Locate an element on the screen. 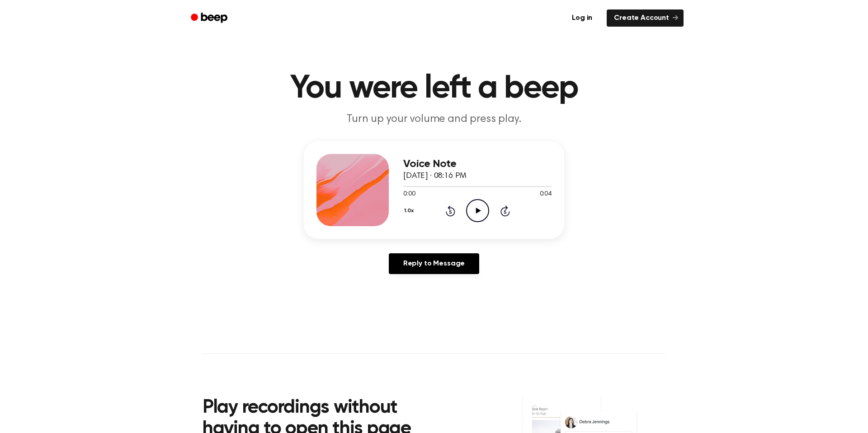 The height and width of the screenshot is (433, 868). span: 0:04 is located at coordinates (546, 194).